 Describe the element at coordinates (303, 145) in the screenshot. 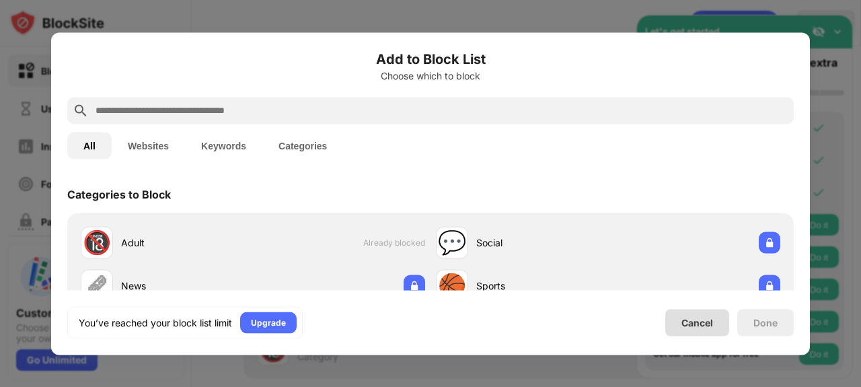

I see `button: Categories` at that location.